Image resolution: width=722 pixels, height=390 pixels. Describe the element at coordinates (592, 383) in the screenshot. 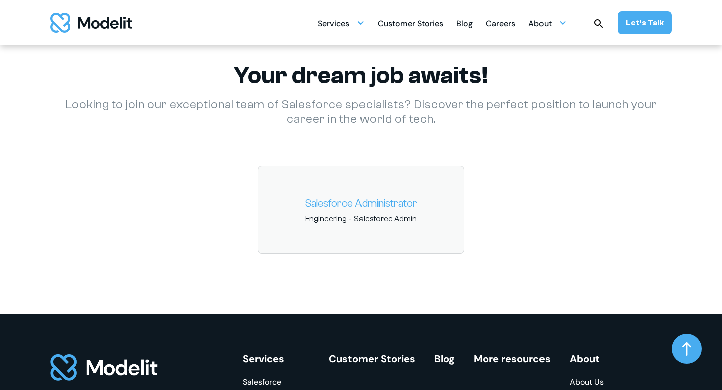

I see `a: About Us` at that location.